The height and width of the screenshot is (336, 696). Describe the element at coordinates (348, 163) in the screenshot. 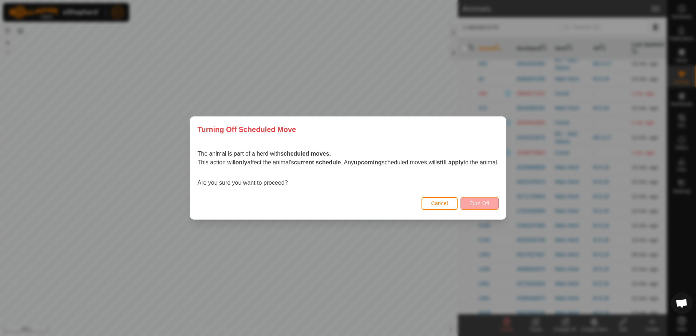

I see `p: This action will affect the animal's . Any scheduled moves will to the animal.` at that location.